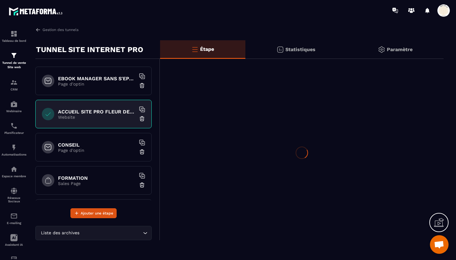 This screenshot has width=456, height=260. What do you see at coordinates (14, 129) in the screenshot?
I see `a: schedulerschedulerPlanificateur` at bounding box center [14, 129].